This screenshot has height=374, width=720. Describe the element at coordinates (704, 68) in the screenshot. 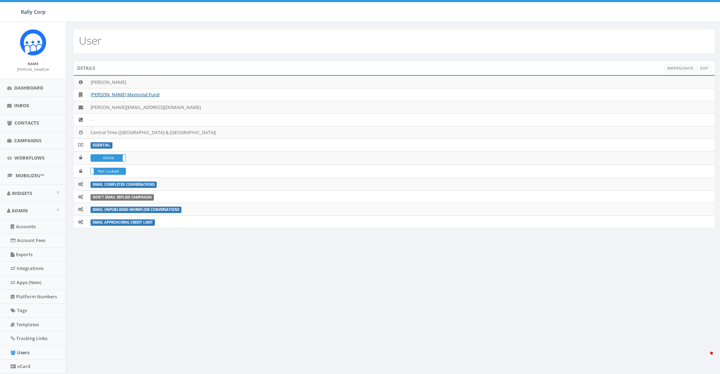

I see `a: Edit` at that location.